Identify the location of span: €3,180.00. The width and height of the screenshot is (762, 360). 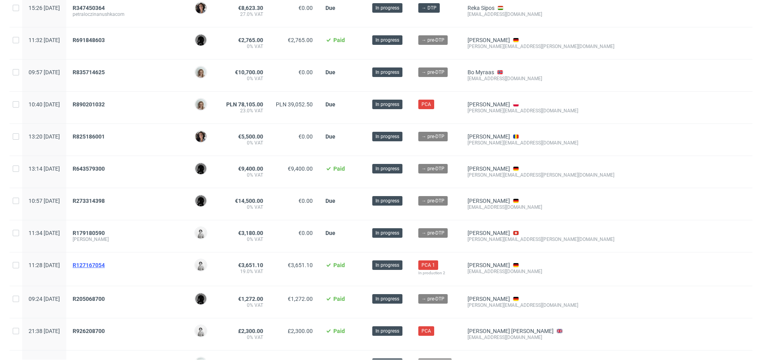
(250, 233).